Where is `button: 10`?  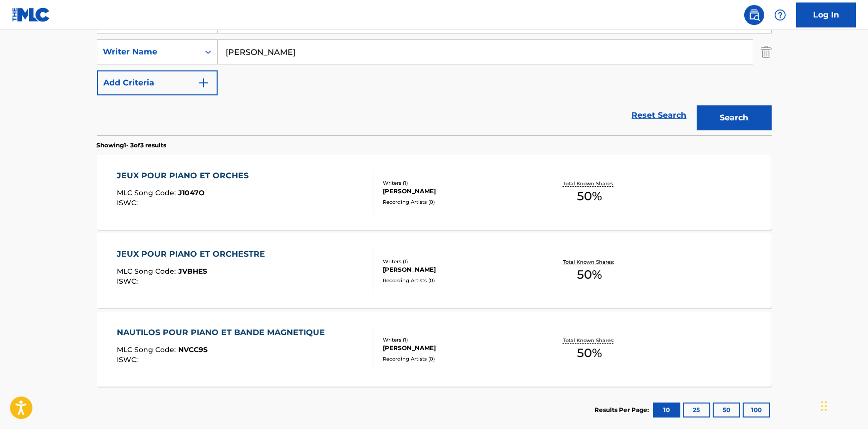 button: 10 is located at coordinates (666, 410).